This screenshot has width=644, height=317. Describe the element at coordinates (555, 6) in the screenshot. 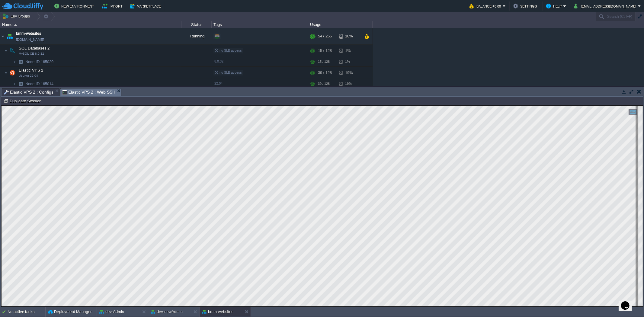

I see `button: Help` at that location.